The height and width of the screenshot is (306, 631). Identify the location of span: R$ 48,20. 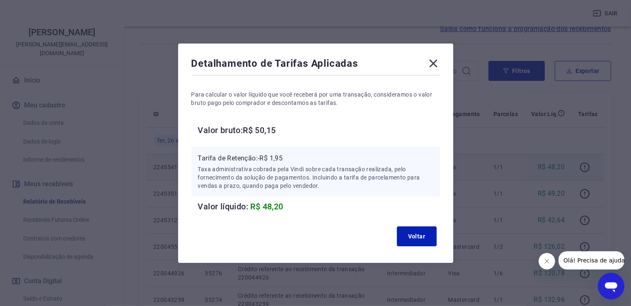
(267, 206).